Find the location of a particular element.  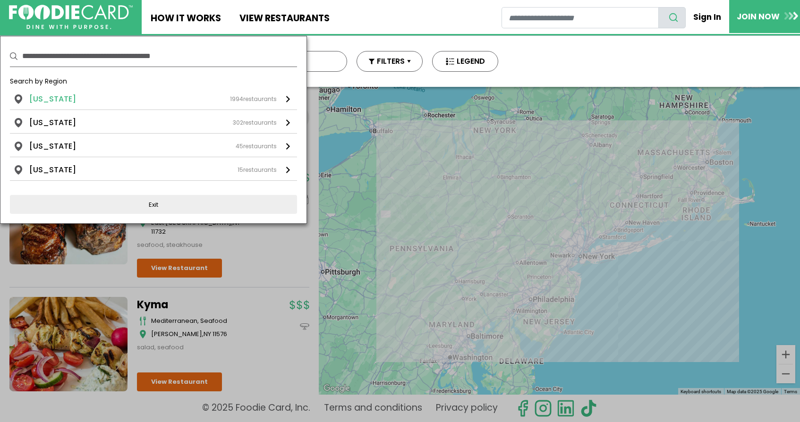

span: 45 is located at coordinates (239, 146).